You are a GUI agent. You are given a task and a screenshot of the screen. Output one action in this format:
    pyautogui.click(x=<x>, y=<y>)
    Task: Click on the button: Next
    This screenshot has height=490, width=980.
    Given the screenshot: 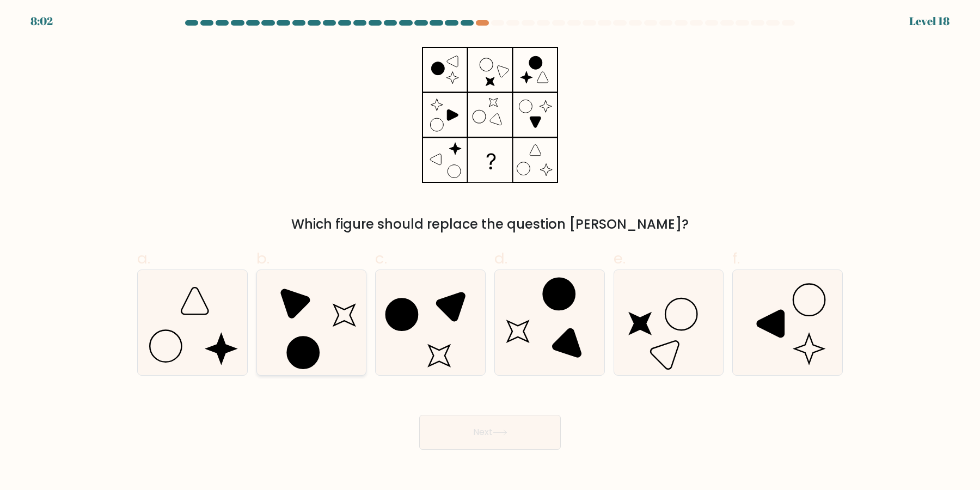 What is the action you would take?
    pyautogui.click(x=490, y=432)
    